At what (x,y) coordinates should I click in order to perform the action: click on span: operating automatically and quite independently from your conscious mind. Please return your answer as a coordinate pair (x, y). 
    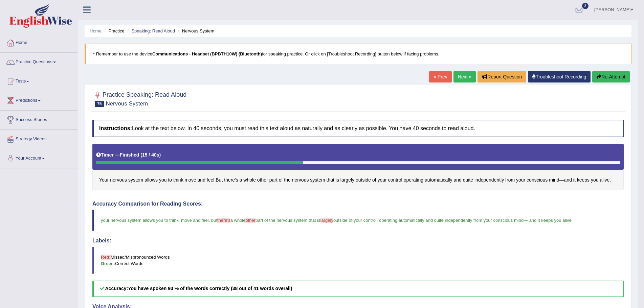
    Looking at the image, I should click on (451, 220).